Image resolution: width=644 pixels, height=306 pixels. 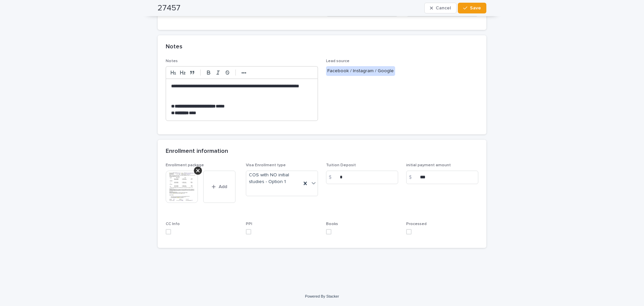 I want to click on span: initial payment amount, so click(x=428, y=165).